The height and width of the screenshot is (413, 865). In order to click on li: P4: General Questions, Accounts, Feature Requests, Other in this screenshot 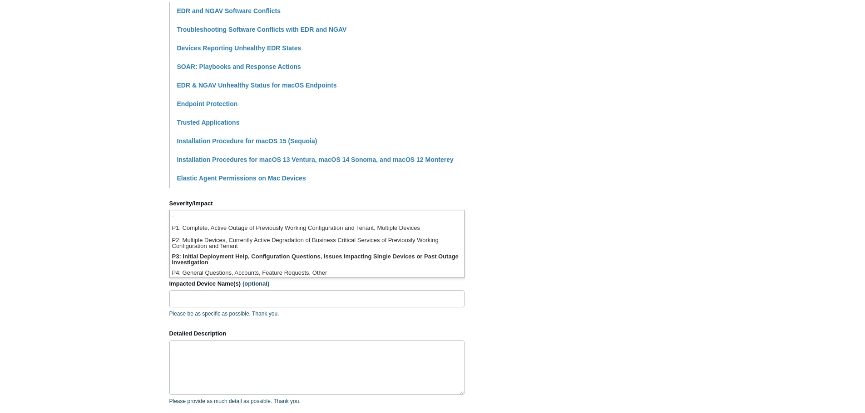, I will do `click(317, 274)`.